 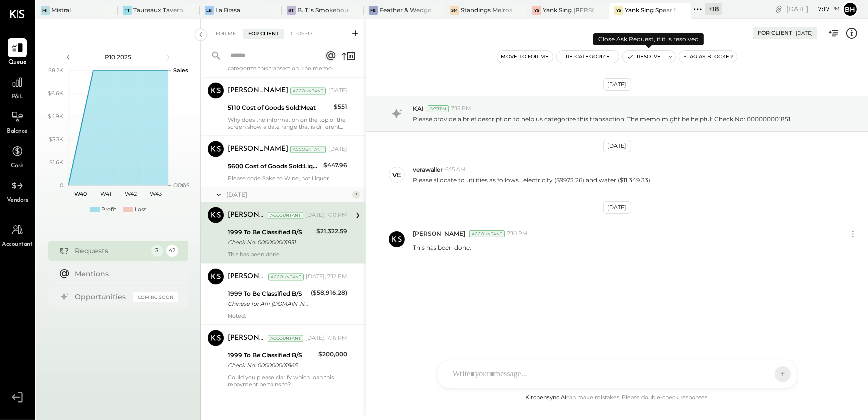 What do you see at coordinates (61, 10) in the screenshot?
I see `div: Mistral` at bounding box center [61, 10].